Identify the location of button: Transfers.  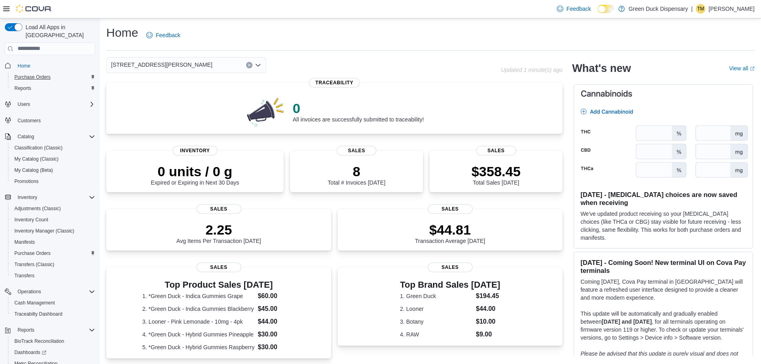
(53, 276).